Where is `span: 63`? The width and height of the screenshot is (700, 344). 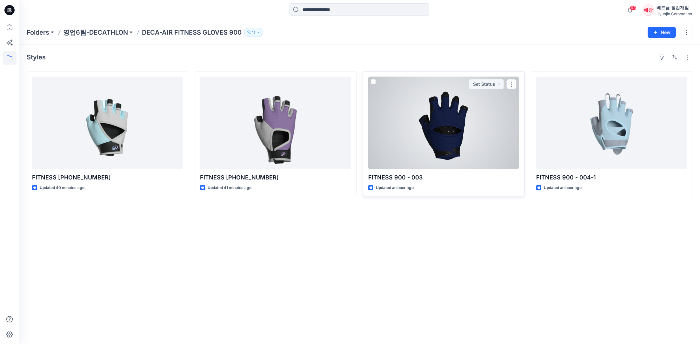 span: 63 is located at coordinates (633, 8).